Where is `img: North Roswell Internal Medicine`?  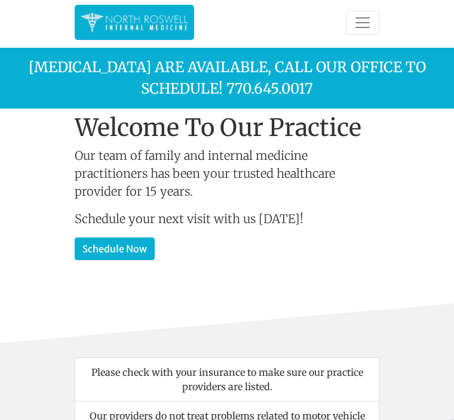 img: North Roswell Internal Medicine is located at coordinates (134, 22).